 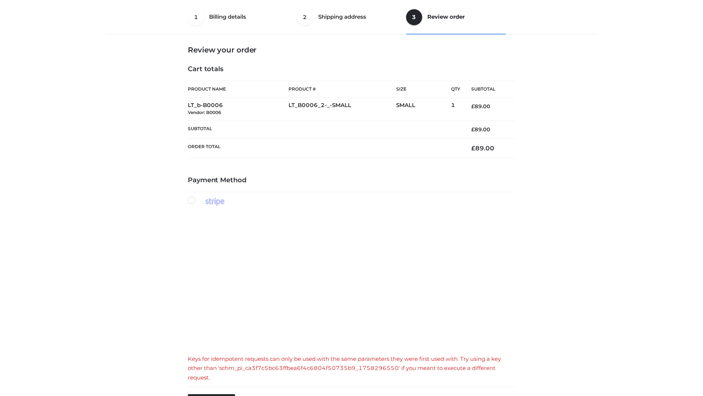 I want to click on th: Qty, so click(x=456, y=89).